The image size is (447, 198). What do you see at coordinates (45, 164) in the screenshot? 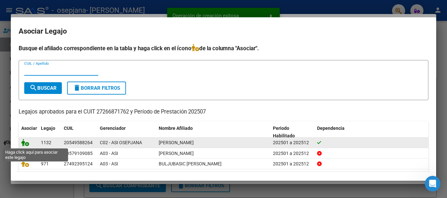
I see `span: 971` at bounding box center [45, 164].